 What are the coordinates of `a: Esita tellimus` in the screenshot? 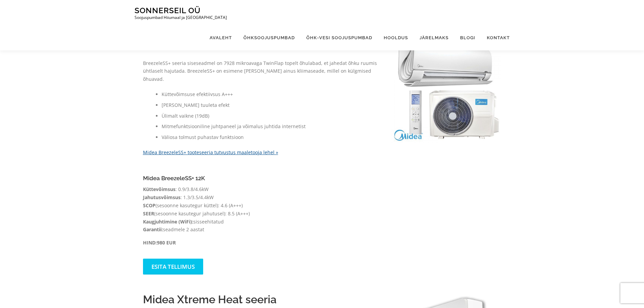 It's located at (173, 266).